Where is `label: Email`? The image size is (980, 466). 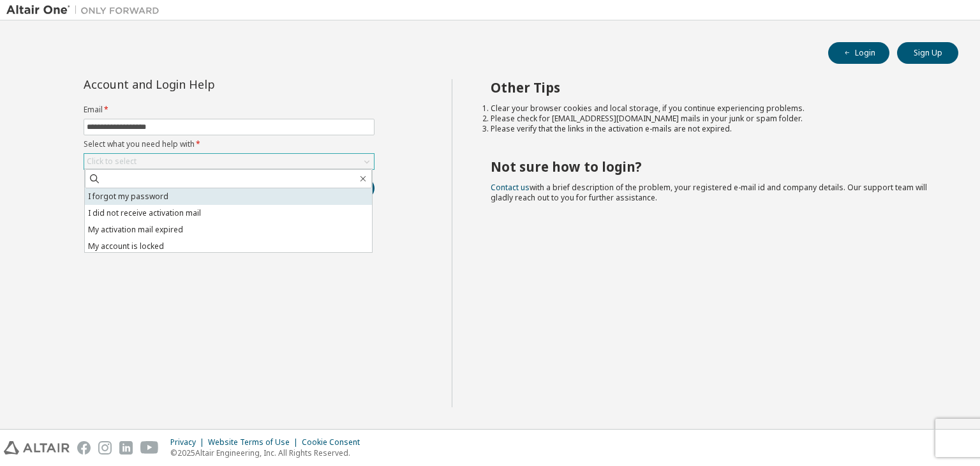 label: Email is located at coordinates (229, 110).